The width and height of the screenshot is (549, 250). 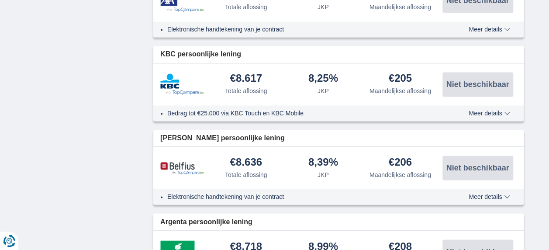 What do you see at coordinates (206, 222) in the screenshot?
I see `span: Argenta persoonlijke lening` at bounding box center [206, 222].